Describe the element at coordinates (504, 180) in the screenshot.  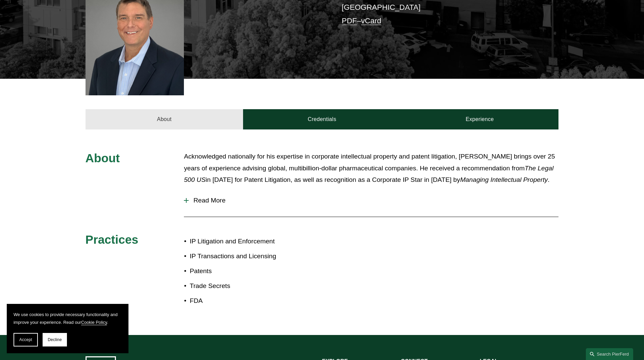
I see `em: Managing Intellectual Property` at that location.